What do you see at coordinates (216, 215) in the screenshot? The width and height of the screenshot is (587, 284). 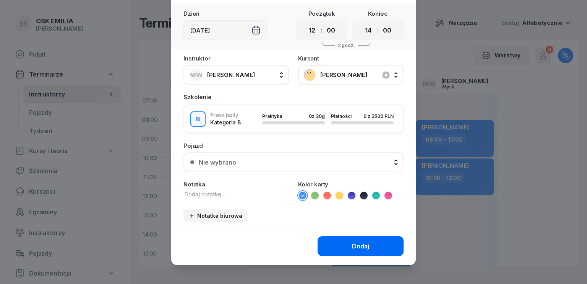 I see `div: Notatka biurowa` at bounding box center [216, 215].